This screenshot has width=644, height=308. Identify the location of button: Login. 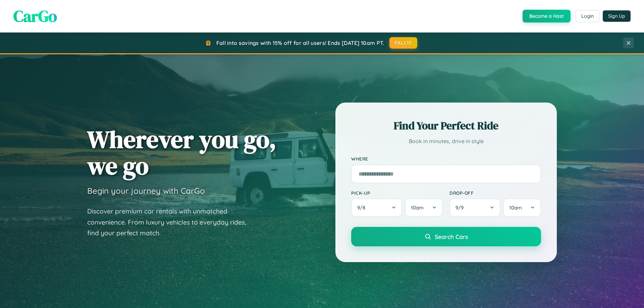
(587, 16).